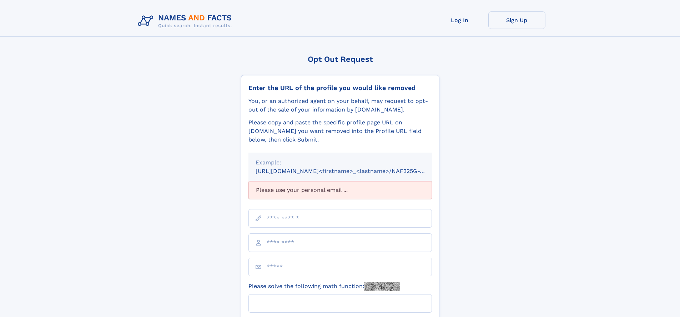 Image resolution: width=680 pixels, height=317 pixels. I want to click on label: Please solve the following math function:, so click(324, 286).